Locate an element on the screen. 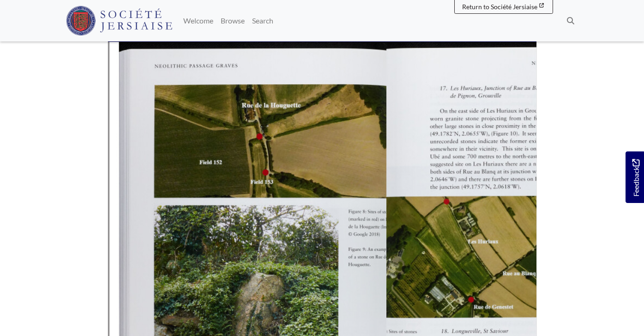 The image size is (644, 336). span: the is located at coordinates (393, 322).